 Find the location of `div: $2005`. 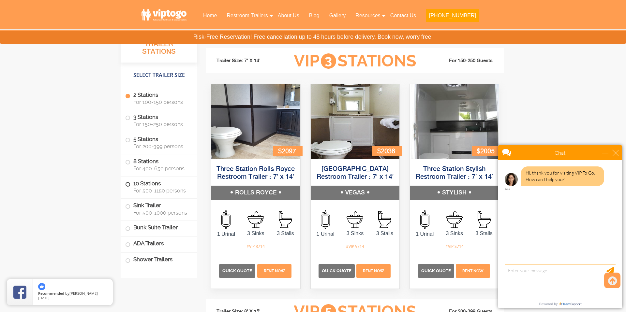

div: $2005 is located at coordinates (486, 151).